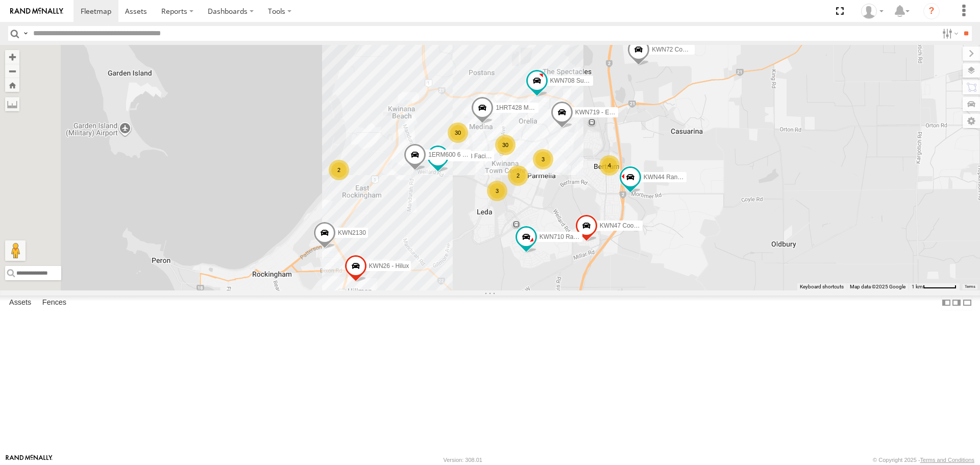 This screenshot has height=465, width=980. What do you see at coordinates (917, 287) in the screenshot?
I see `span: 1 km` at bounding box center [917, 287].